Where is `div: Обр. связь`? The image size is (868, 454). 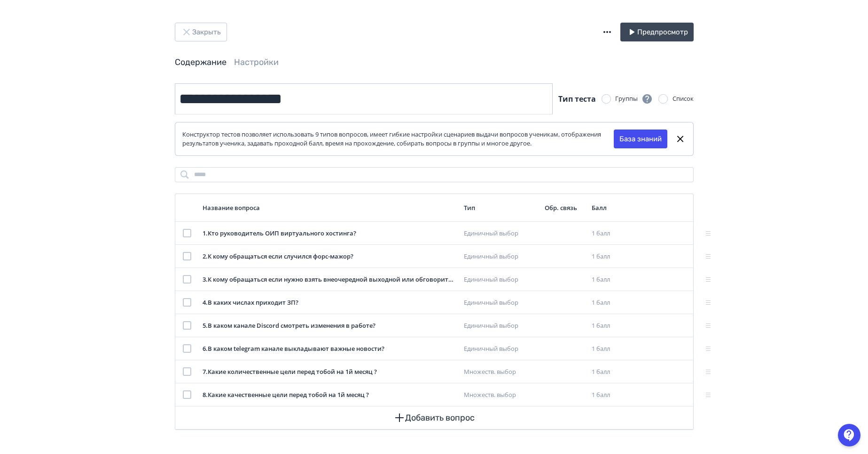 div: Обр. связь is located at coordinates (564, 207).